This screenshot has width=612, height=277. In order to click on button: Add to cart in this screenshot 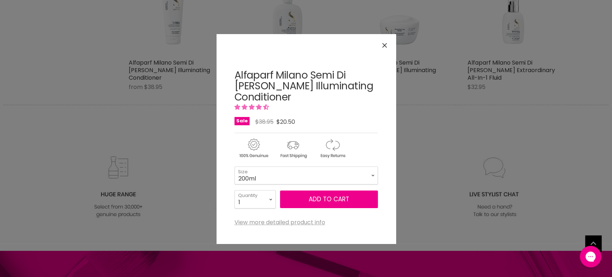, I will do `click(329, 199)`.